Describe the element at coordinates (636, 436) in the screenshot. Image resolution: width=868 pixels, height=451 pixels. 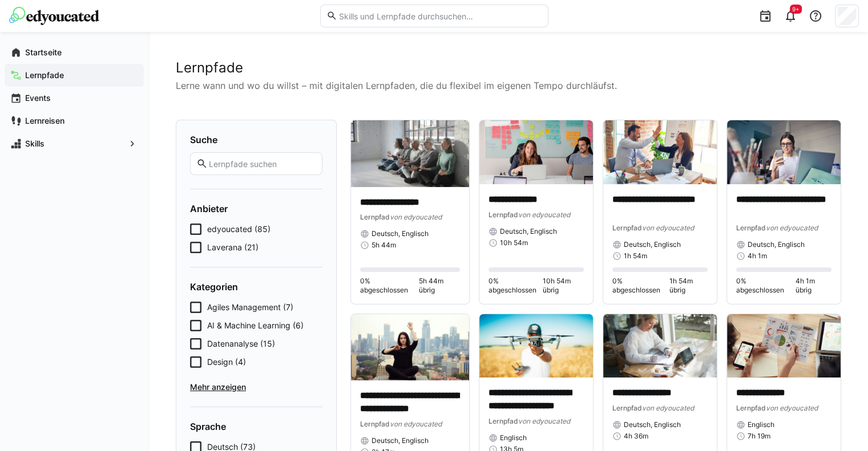
I see `span: 4h 36m` at that location.